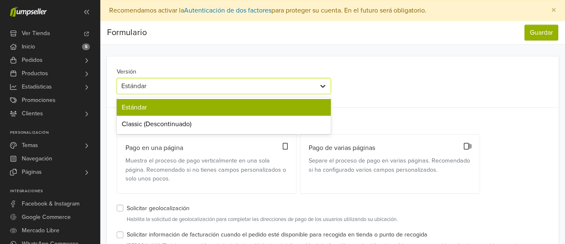 This screenshot has height=244, width=565. Describe the element at coordinates (224, 124) in the screenshot. I see `div: Classic (Descontinuado)` at that location.